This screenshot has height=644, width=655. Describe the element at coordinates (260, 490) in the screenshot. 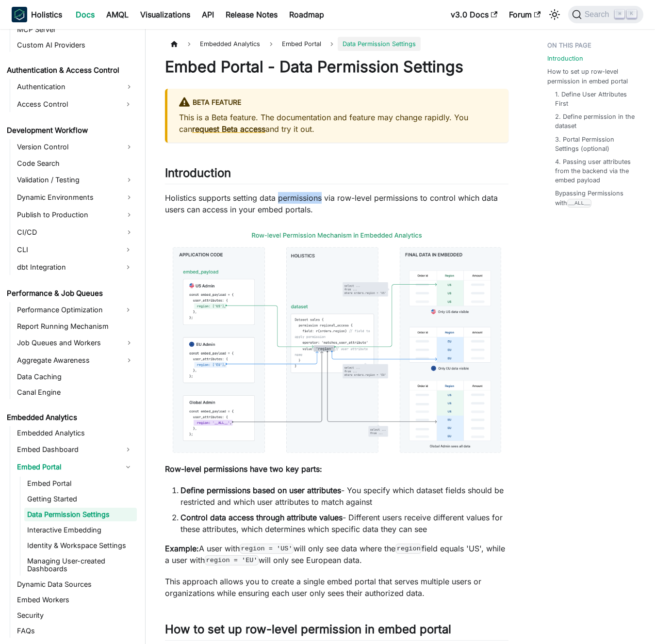

I see `strong: Define permissions based on user attributes` at that location.